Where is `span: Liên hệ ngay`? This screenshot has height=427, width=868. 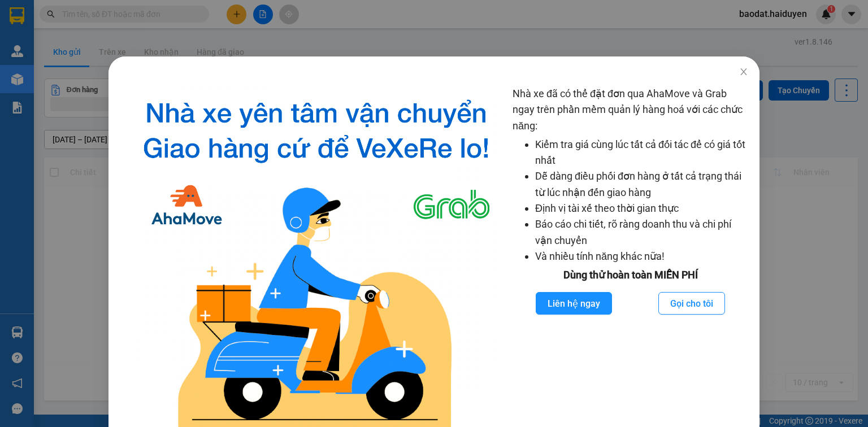 span: Liên hệ ngay is located at coordinates (574, 303).